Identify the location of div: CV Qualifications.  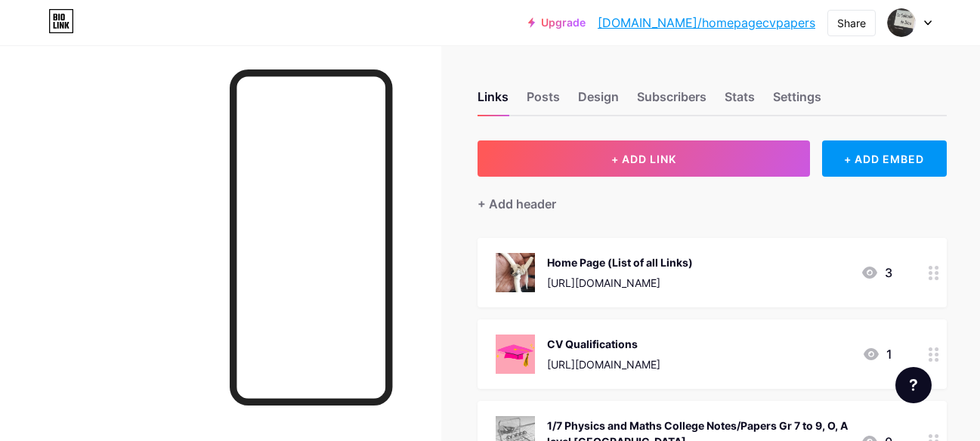
(603, 344).